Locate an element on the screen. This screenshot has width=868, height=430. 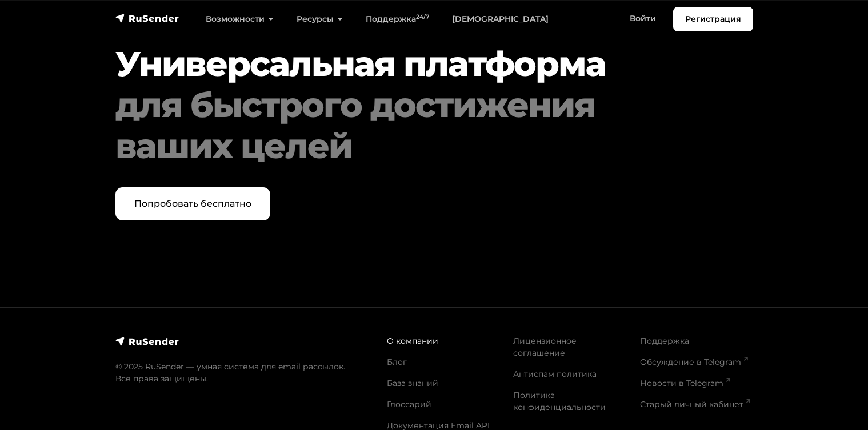
a: Новости в Telegram is located at coordinates (685, 383).